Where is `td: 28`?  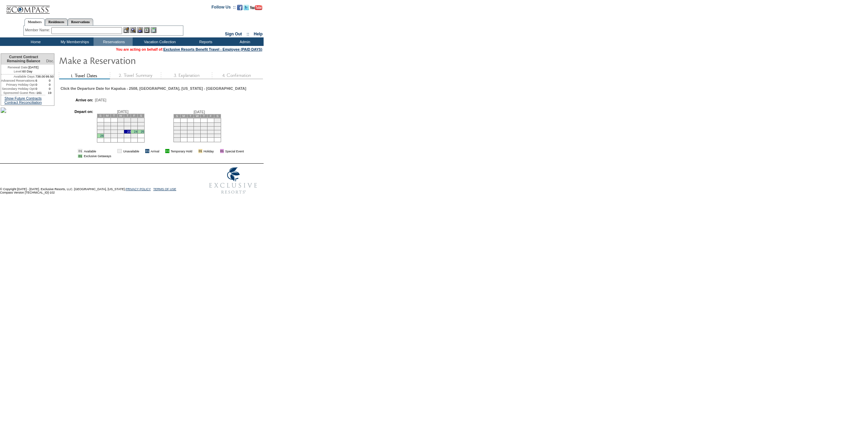 td: 28 is located at coordinates (114, 136).